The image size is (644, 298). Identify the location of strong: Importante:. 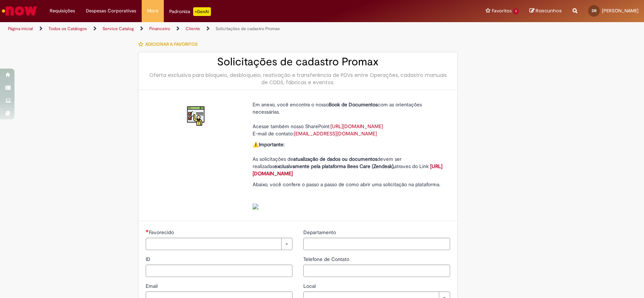
(272, 144).